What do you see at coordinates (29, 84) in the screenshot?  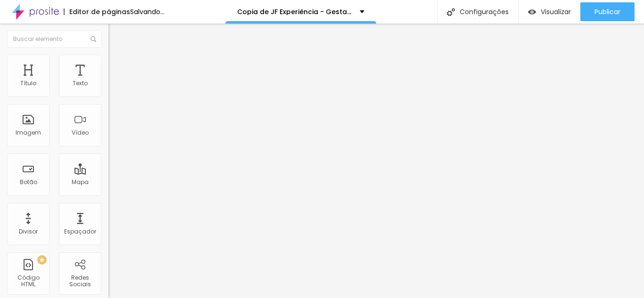 I see `div: Título` at bounding box center [29, 84].